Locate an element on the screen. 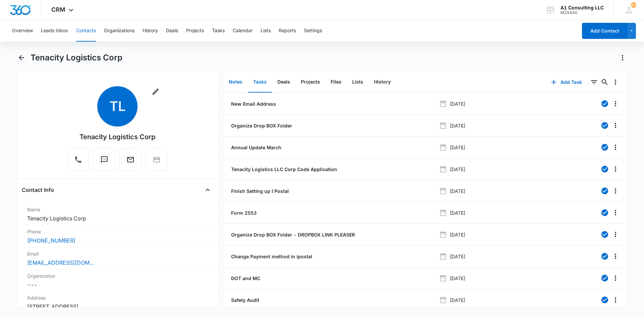  p: Finish Setting up I Postal is located at coordinates (259, 191).